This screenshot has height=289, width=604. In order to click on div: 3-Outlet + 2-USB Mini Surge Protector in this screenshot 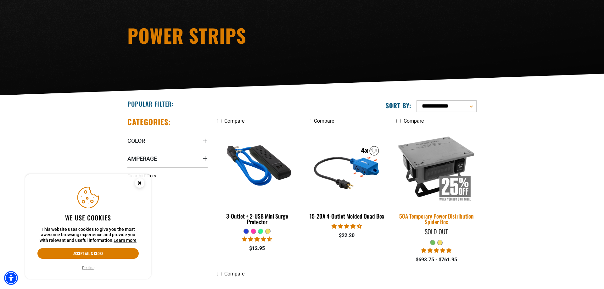, I will do `click(257, 219)`.